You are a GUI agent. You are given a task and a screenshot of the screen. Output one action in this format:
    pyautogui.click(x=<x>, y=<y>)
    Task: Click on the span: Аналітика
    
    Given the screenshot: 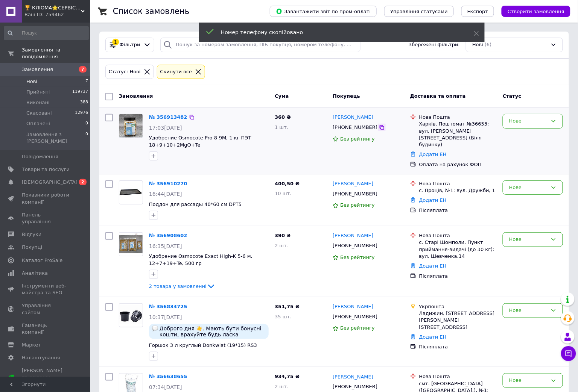 What is the action you would take?
    pyautogui.click(x=35, y=273)
    